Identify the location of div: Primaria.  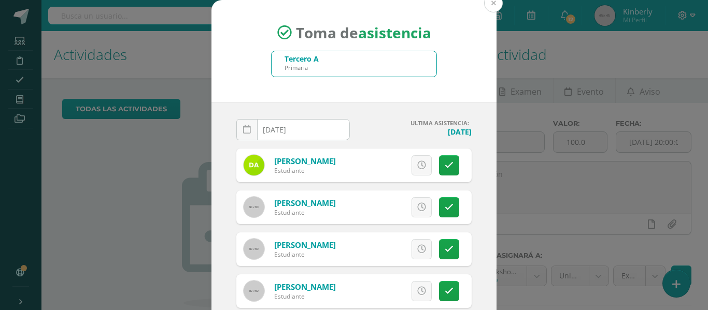
(302, 67).